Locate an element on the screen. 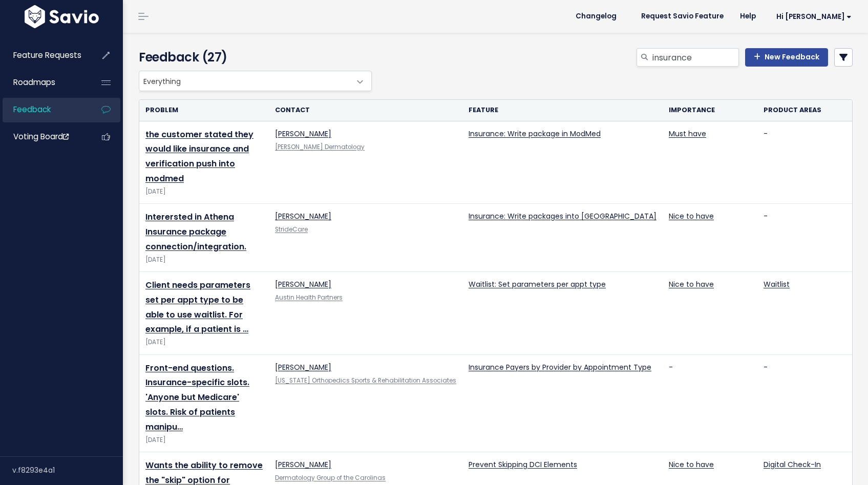 The image size is (868, 485). a: Help is located at coordinates (748, 16).